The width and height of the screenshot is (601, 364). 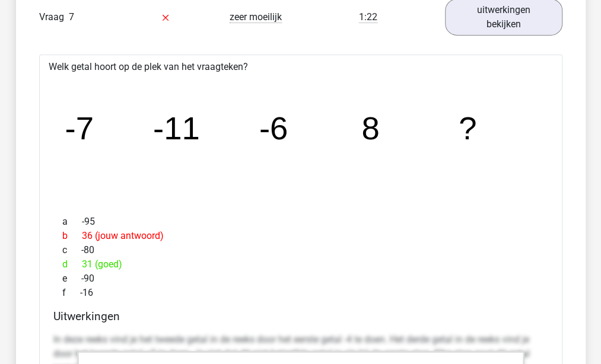 What do you see at coordinates (368, 17) in the screenshot?
I see `span: 1:22` at bounding box center [368, 17].